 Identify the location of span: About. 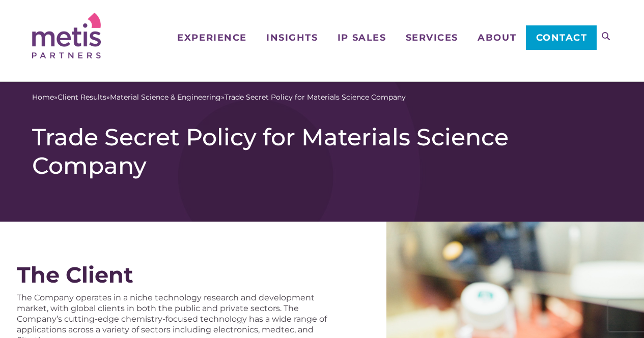
(497, 37).